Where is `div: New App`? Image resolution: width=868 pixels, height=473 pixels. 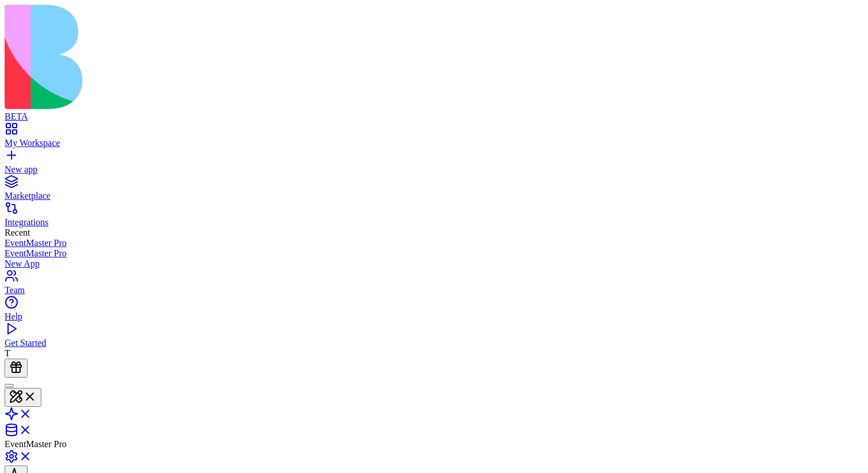 div: New App is located at coordinates (434, 263).